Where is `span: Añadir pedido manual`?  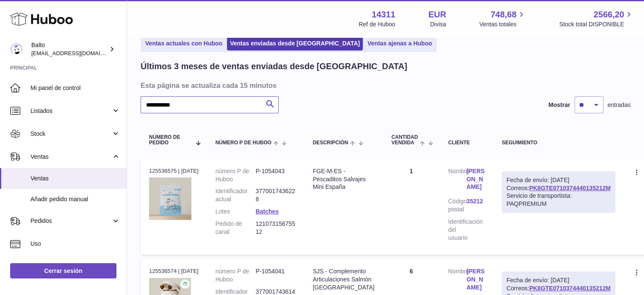 span: Añadir pedido manual is located at coordinates (75, 199).